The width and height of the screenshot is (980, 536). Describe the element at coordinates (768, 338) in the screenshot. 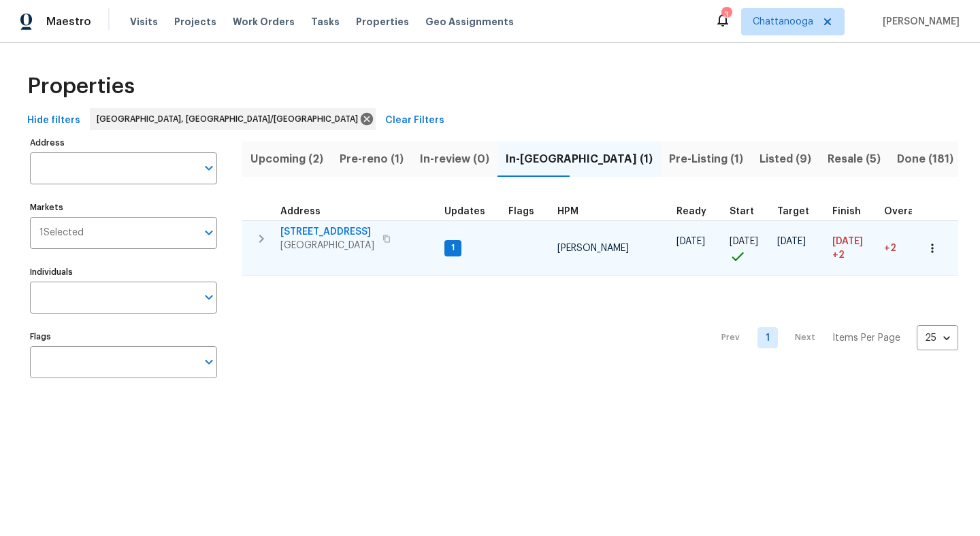

I see `a: Goto page 1` at that location.